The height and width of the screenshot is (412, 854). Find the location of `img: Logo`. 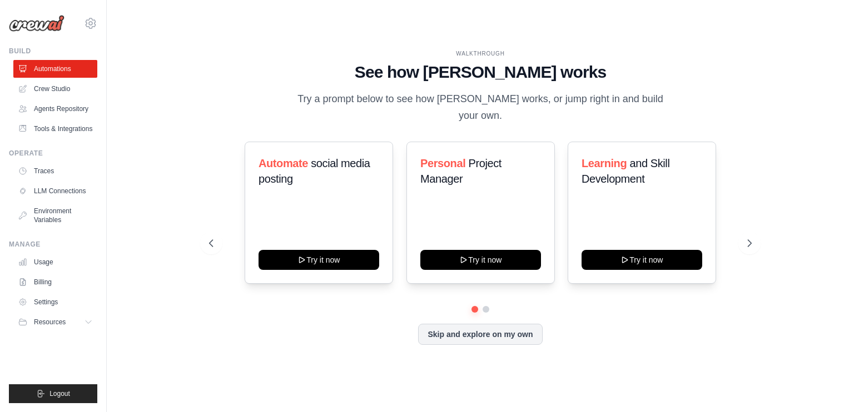

img: Logo is located at coordinates (37, 23).